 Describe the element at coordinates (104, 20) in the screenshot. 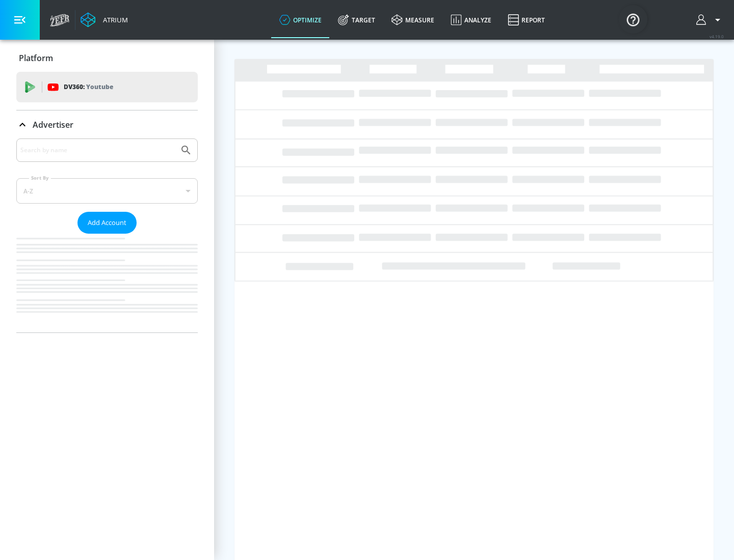

I see `a: Atrium` at that location.